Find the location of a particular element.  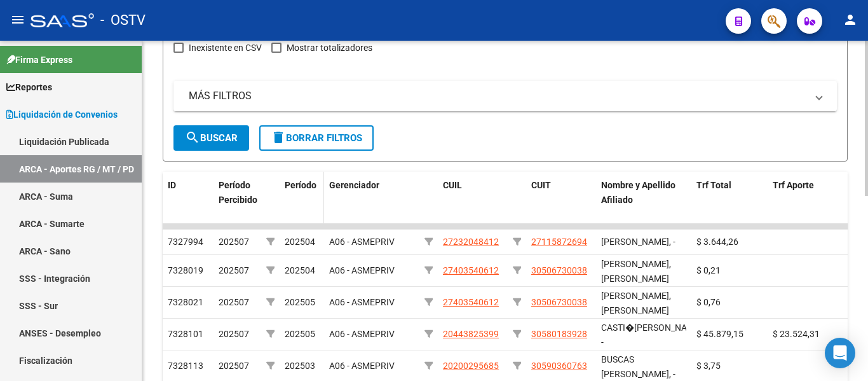

span: 7327994 is located at coordinates (185, 241).